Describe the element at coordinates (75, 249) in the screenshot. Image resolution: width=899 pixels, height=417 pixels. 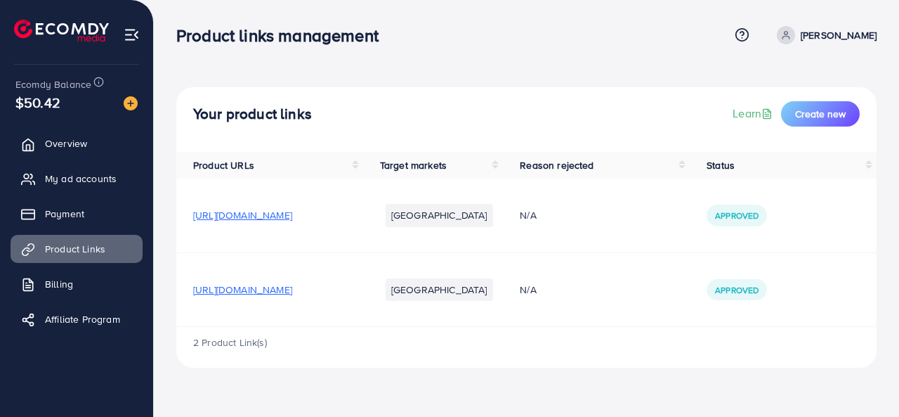
I see `span: Product Links` at that location.